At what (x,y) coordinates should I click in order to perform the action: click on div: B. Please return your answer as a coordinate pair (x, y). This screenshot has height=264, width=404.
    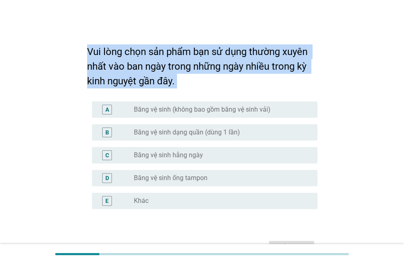
    Looking at the image, I should click on (107, 132).